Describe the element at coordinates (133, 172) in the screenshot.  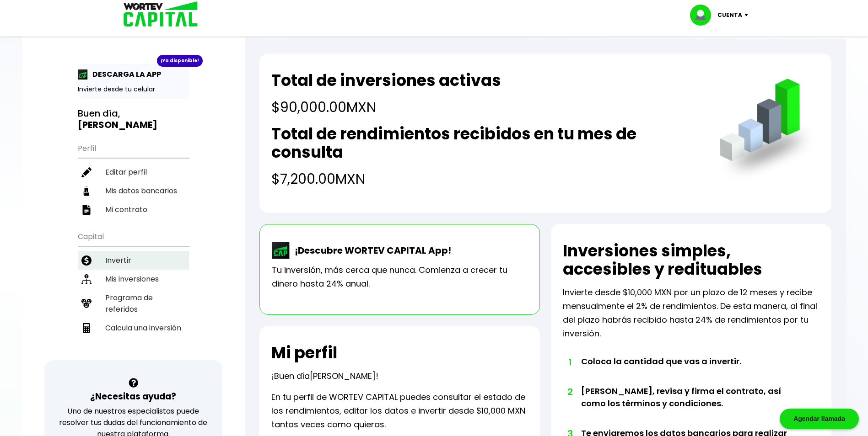
I see `a: Editar perfil` at that location.